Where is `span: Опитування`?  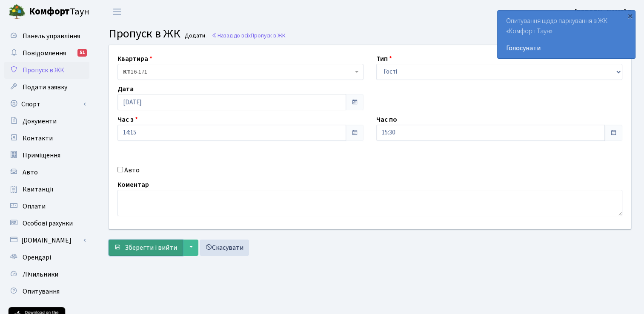
span: Опитування is located at coordinates (41, 291).